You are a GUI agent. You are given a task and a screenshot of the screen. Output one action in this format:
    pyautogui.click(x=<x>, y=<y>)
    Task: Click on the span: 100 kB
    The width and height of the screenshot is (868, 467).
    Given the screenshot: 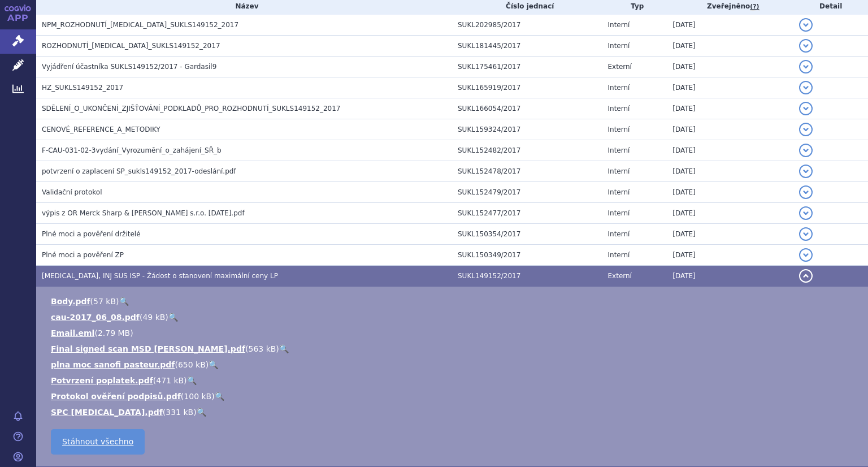 What is the action you would take?
    pyautogui.click(x=197, y=396)
    